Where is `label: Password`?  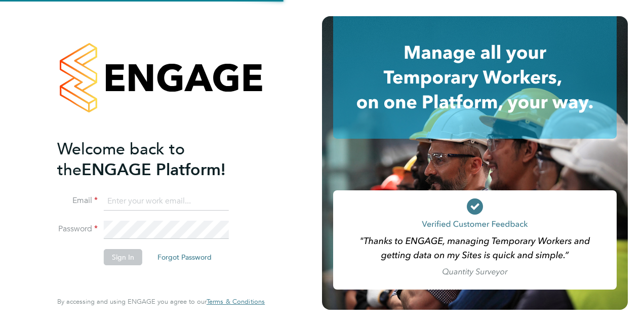 label: Password is located at coordinates (78, 229).